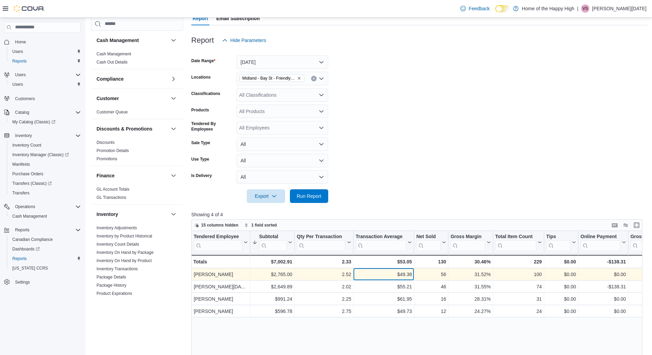  I want to click on div: 24.27%, so click(470, 312).